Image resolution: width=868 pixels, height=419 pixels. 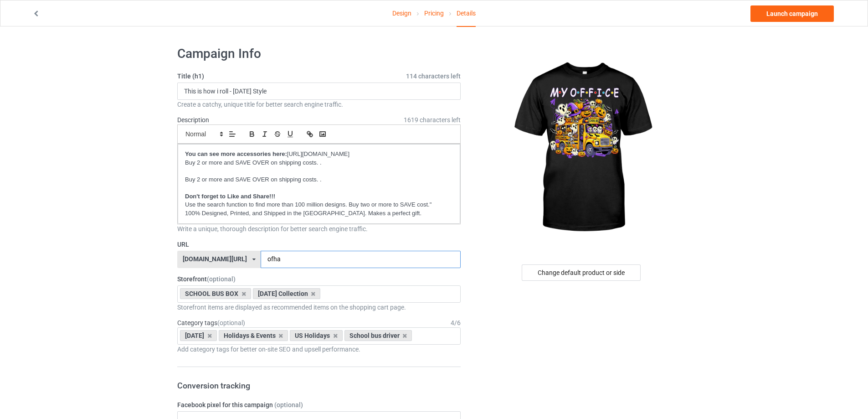 What do you see at coordinates (211, 323) in the screenshot?
I see `label: Category tags` at bounding box center [211, 323].